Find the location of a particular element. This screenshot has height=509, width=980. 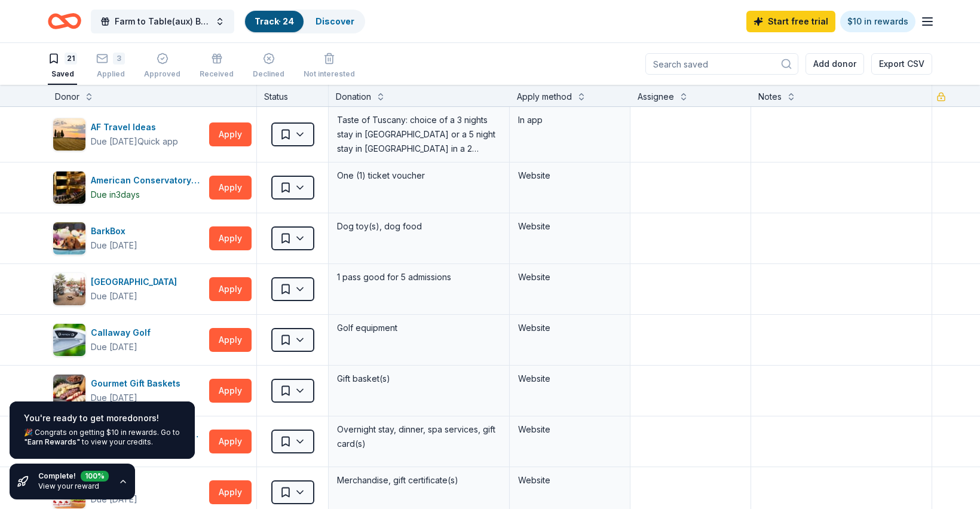

div: Donor is located at coordinates (67, 97).